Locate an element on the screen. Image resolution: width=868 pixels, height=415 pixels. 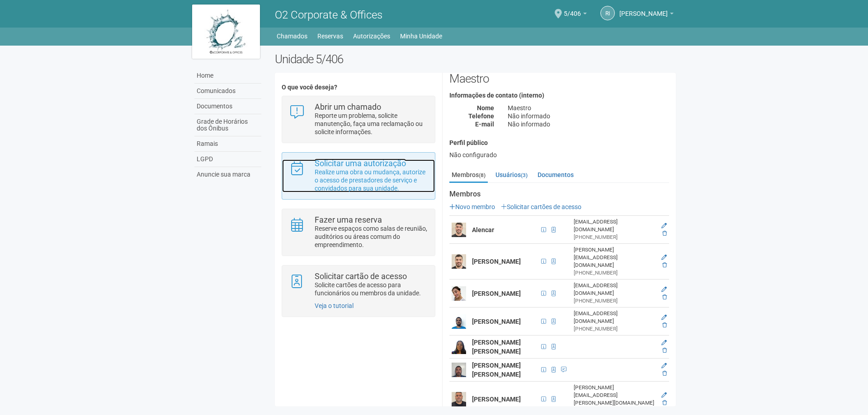
a: Solicitar uma autorização Realize uma obra ou mudança, autorize o acesso de prestadores de serviç... is located at coordinates (358, 176).